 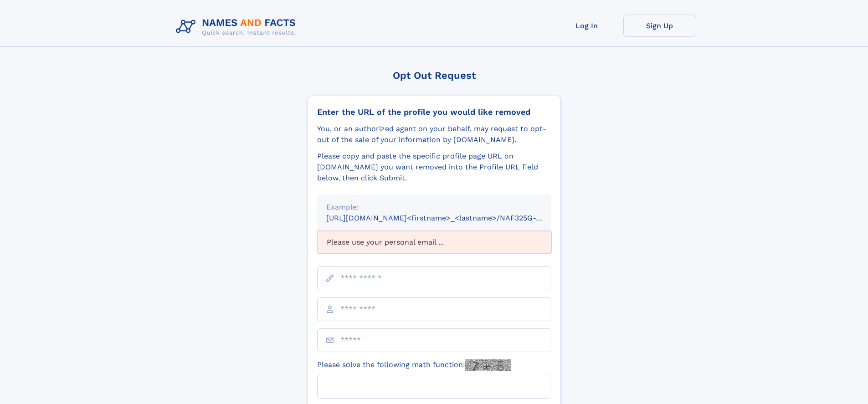 What do you see at coordinates (434, 134) in the screenshot?
I see `div: You, or an authorized agent on your behalf, may request to opt-out of the sale of your informatio...` at bounding box center [434, 134].